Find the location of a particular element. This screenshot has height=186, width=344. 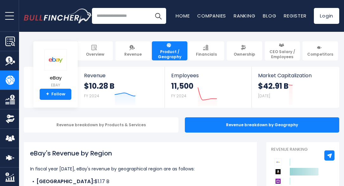

a: eBay EBAY is located at coordinates (56, 69).